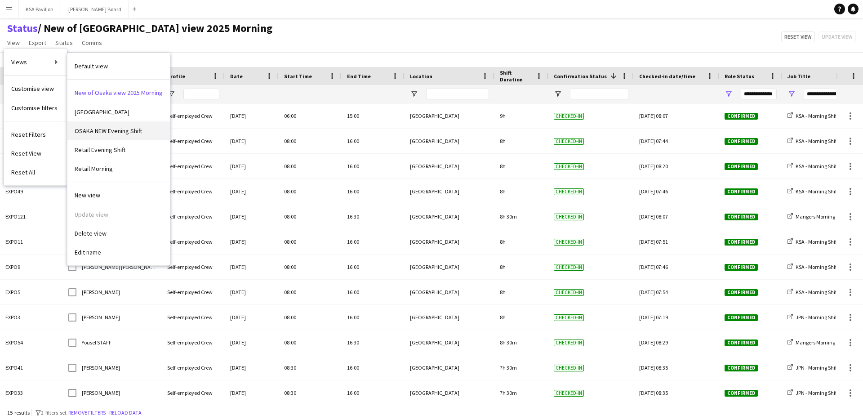 This screenshot has height=420, width=863. Describe the element at coordinates (421, 76) in the screenshot. I see `span: Location` at that location.